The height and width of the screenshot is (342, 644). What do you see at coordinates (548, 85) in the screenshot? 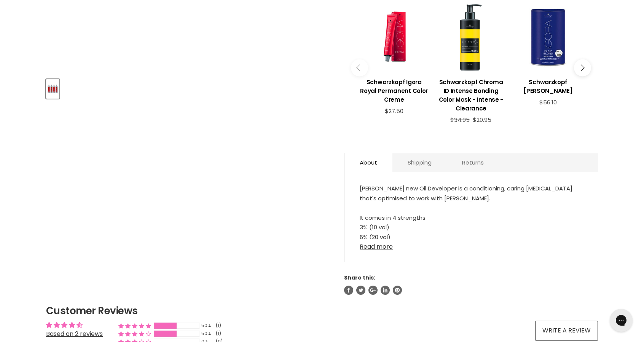
I see `a: View product:Schwarzkopf Igora Vario Bleach` at bounding box center [548, 85].